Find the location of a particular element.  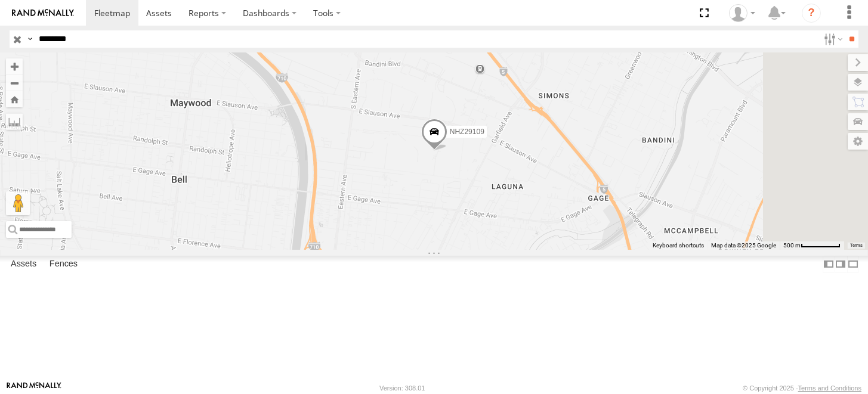

a: Visit our Website is located at coordinates (34, 388).